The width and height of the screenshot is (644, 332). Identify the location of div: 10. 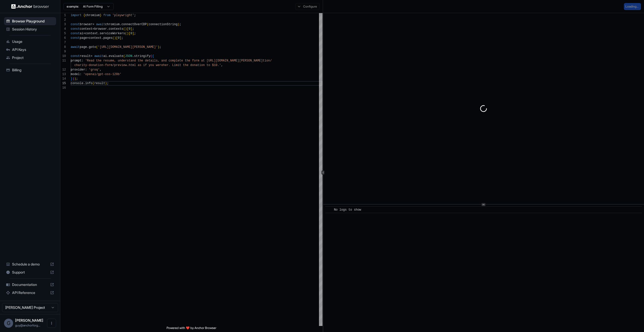
(63, 56).